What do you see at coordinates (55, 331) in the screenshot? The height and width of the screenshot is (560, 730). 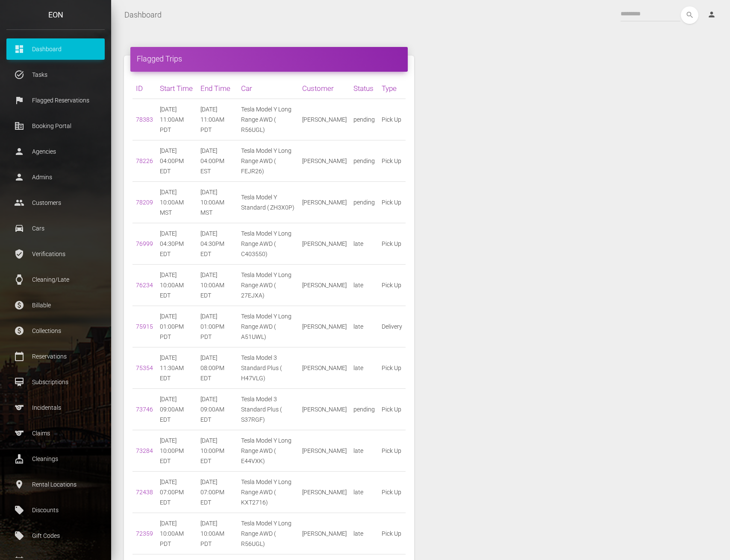 I see `p: Collections` at bounding box center [55, 331].